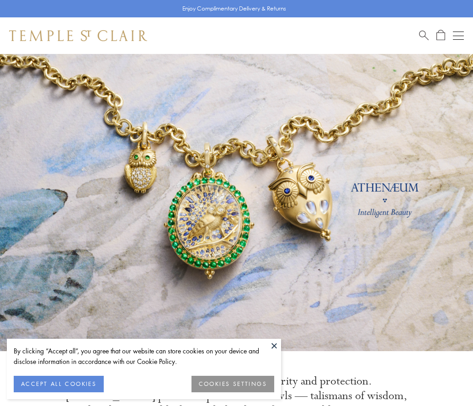  I want to click on button: COOKIES SETTINGS, so click(232, 384).